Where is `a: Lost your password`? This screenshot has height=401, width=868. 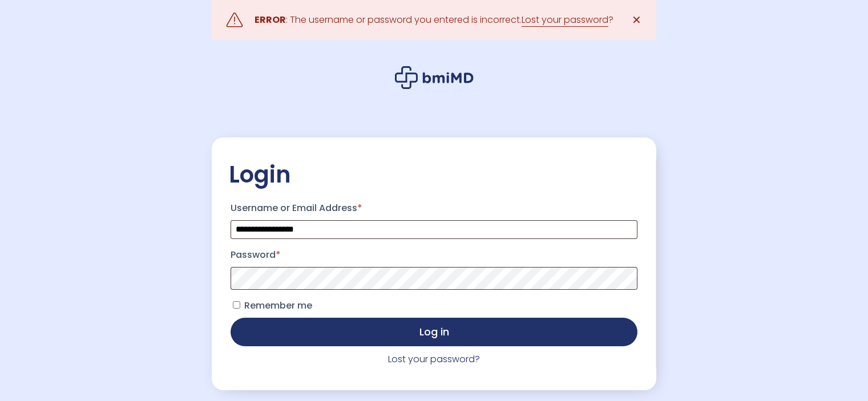
a: Lost your password is located at coordinates (565, 20).